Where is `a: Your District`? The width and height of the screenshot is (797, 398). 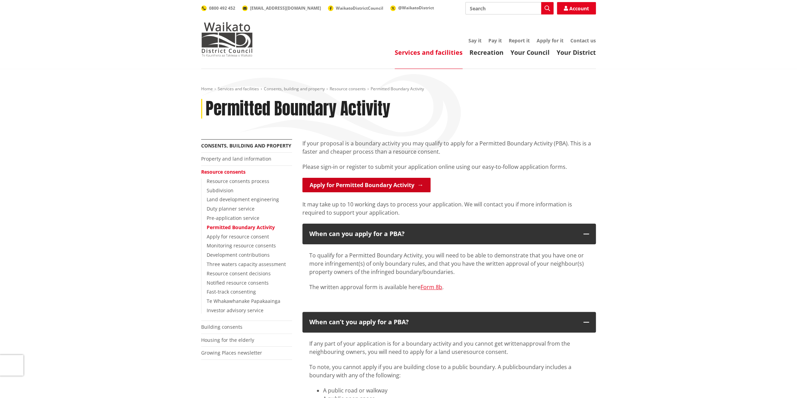
a: Your District is located at coordinates (576, 52).